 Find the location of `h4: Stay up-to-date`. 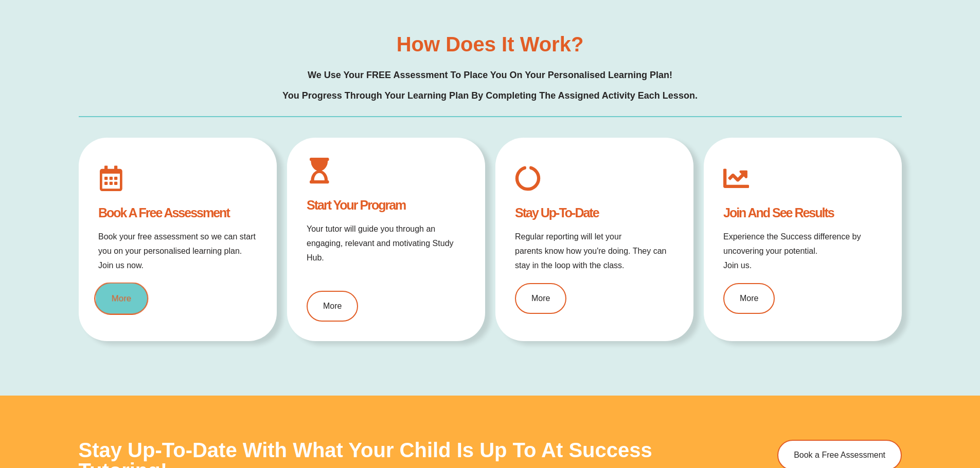

h4: Stay up-to-date is located at coordinates (594, 213).